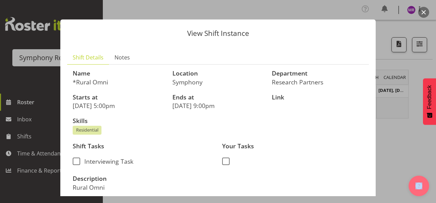  I want to click on p: Research Partners, so click(317, 82).